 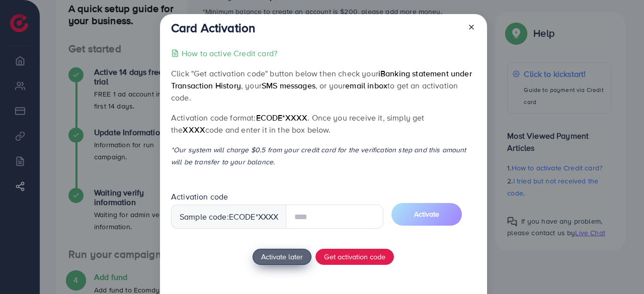 I want to click on span: Activate, so click(x=427, y=214).